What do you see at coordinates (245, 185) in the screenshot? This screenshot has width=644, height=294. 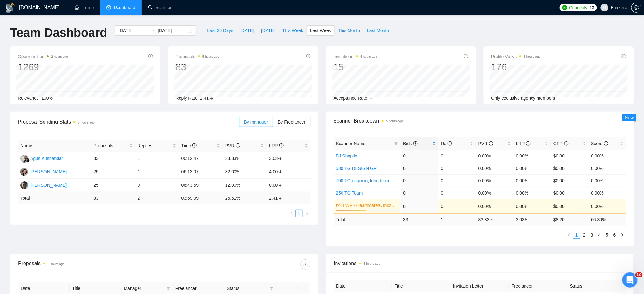 I see `td: 12.00%` at bounding box center [245, 185].